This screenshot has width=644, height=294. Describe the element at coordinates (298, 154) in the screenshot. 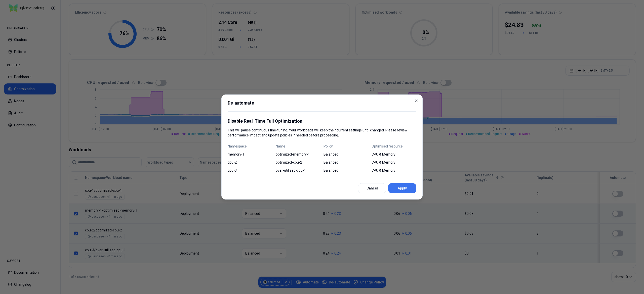

I see `span: optimized-memory-1` at that location.